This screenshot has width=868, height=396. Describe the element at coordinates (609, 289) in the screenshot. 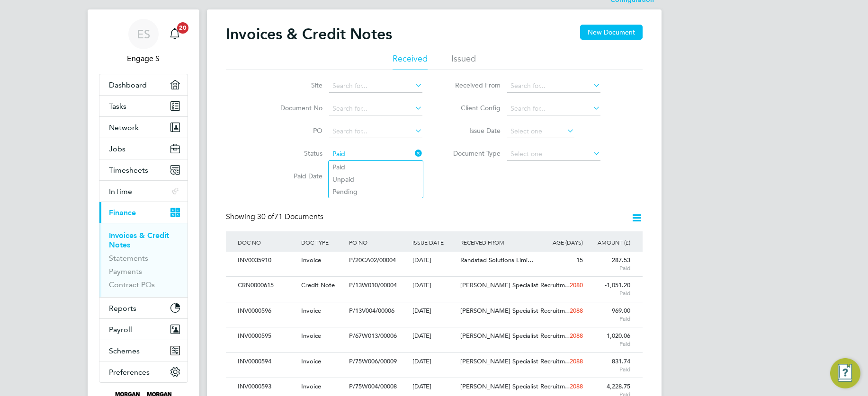

I see `div: -1,051.20` at that location.